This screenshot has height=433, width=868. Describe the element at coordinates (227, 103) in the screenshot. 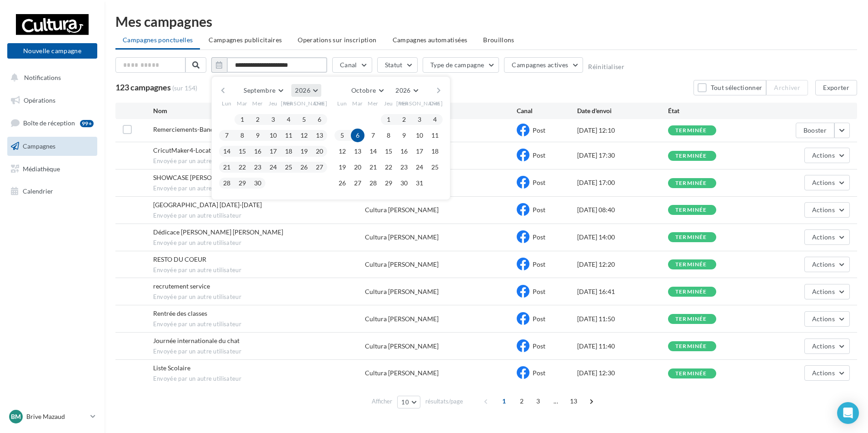

I see `span: Lun` at that location.